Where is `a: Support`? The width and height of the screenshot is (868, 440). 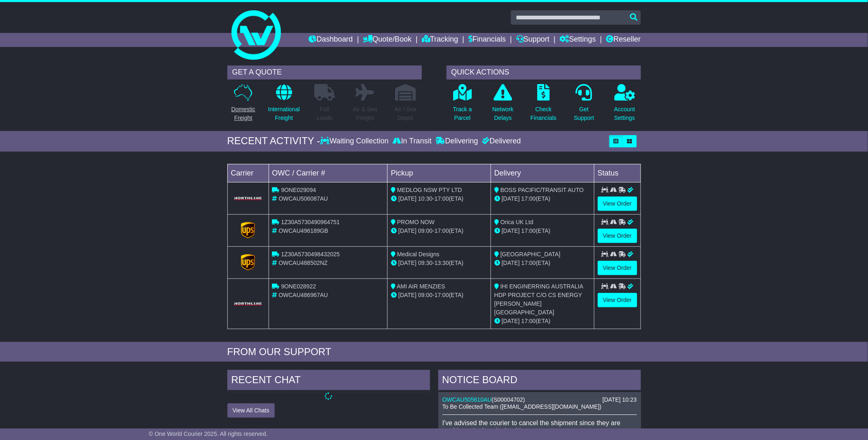
a: Support is located at coordinates (533, 40).